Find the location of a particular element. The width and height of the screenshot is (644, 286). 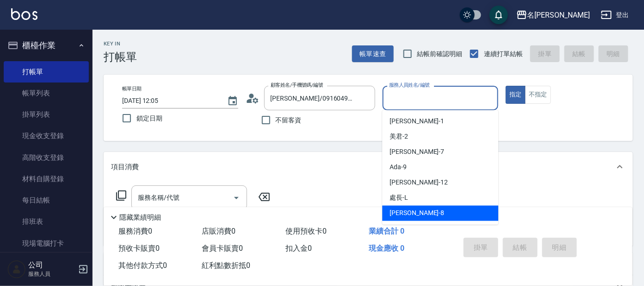

span: 店販消費 0 is located at coordinates (219, 231).